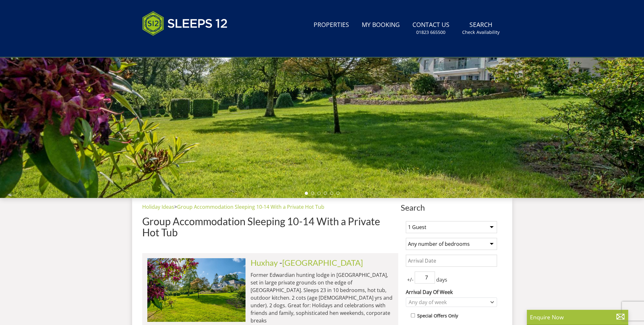 The width and height of the screenshot is (644, 325). I want to click on div: Combobox, so click(452, 302).